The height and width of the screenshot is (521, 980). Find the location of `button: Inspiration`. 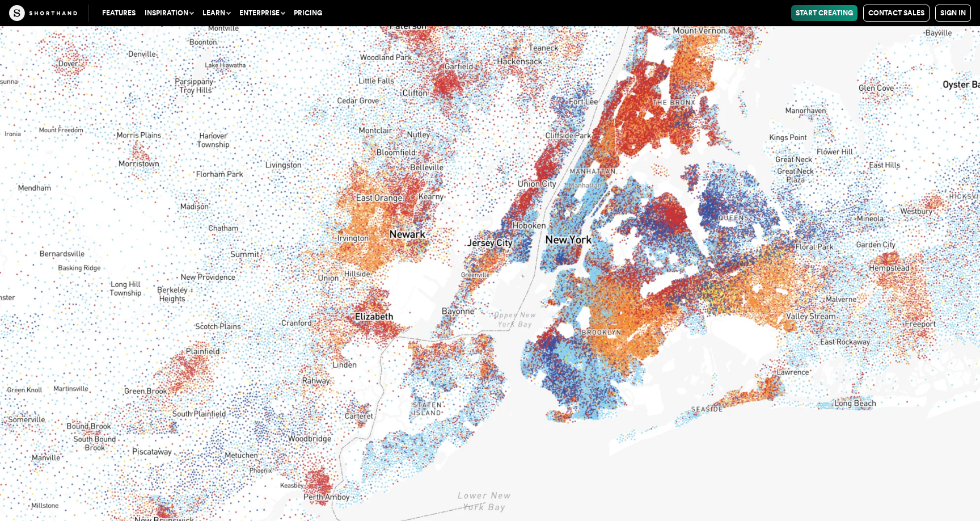

button: Inspiration is located at coordinates (169, 13).